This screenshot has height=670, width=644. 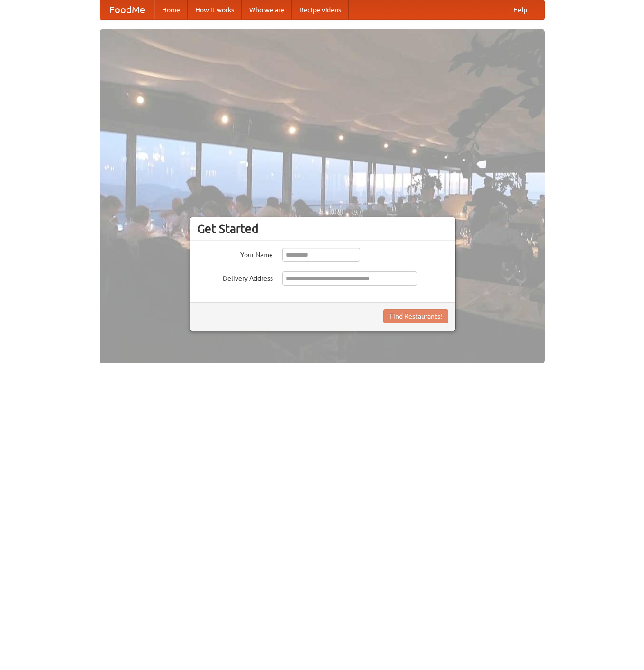 What do you see at coordinates (171, 10) in the screenshot?
I see `a: Home` at bounding box center [171, 10].